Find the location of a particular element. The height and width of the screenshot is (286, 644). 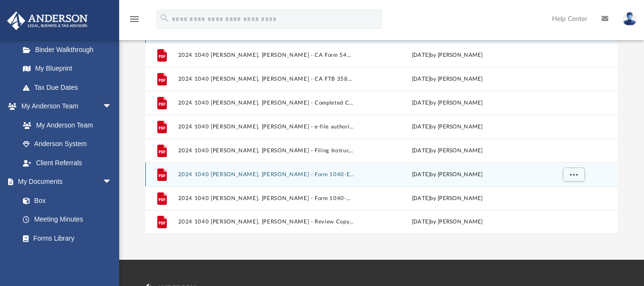

a: My Blueprint is located at coordinates (67, 69).